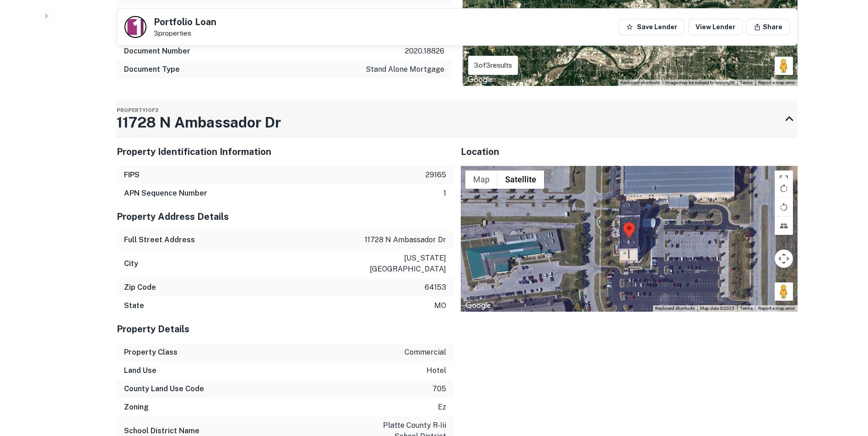 This screenshot has width=868, height=436. Describe the element at coordinates (185, 22) in the screenshot. I see `h5: Portfolio Loan` at that location.